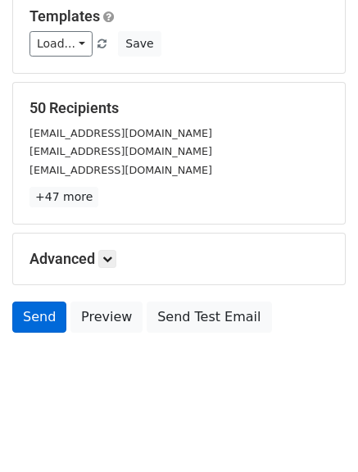 This screenshot has width=358, height=472. Describe the element at coordinates (65, 16) in the screenshot. I see `a: Templates` at that location.